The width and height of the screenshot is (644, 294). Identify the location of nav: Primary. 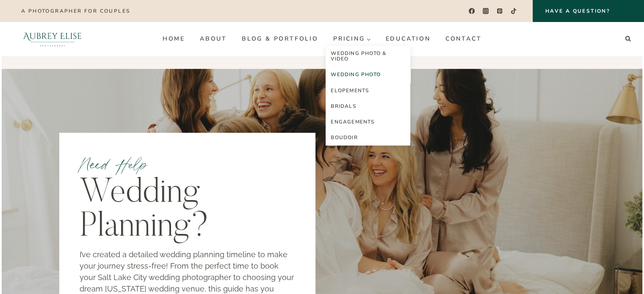
(322, 39).